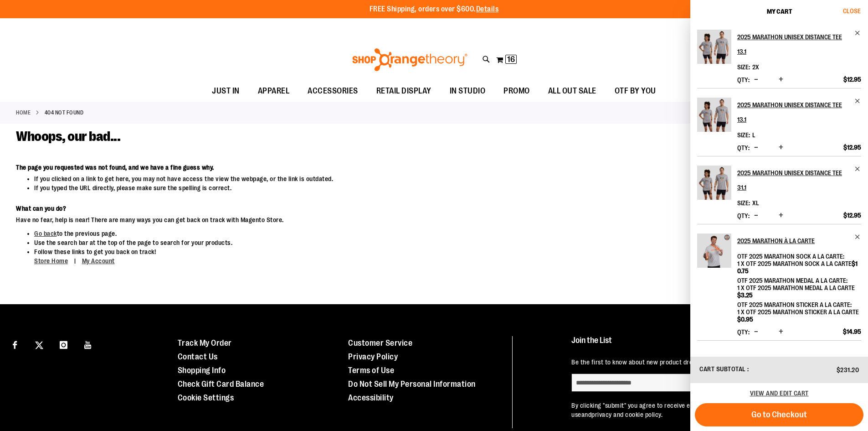  I want to click on span: $0.95, so click(745, 319).